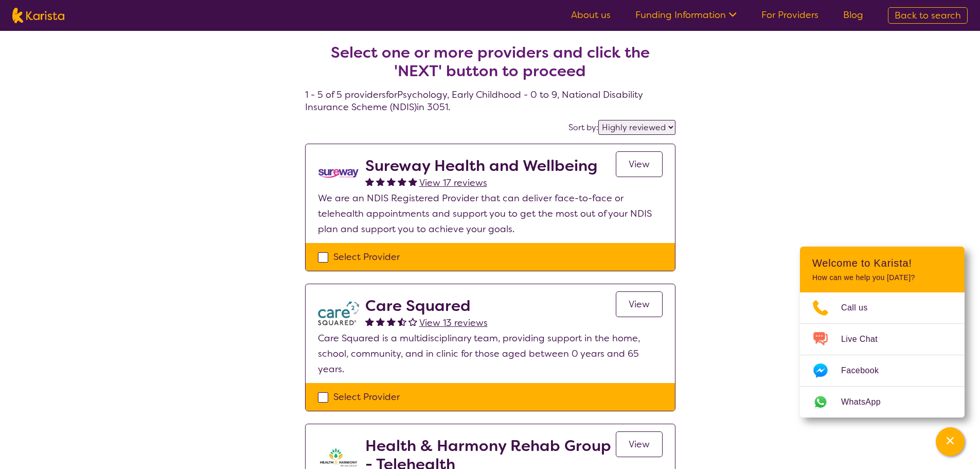  I want to click on a: Back to search, so click(928, 15).